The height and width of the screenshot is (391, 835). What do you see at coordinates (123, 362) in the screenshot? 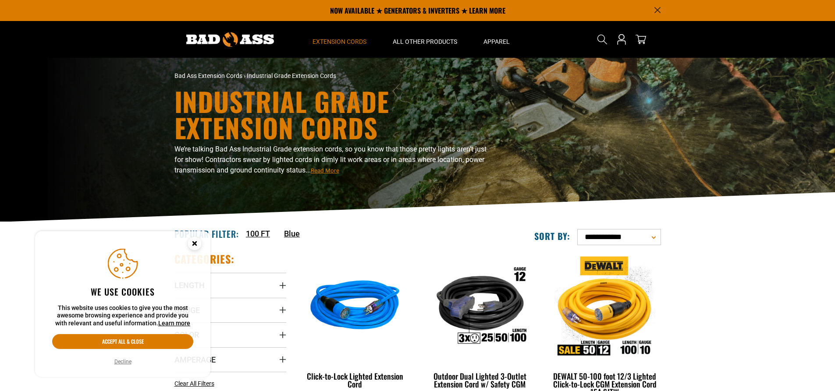
I see `button: Decline` at bounding box center [123, 362].